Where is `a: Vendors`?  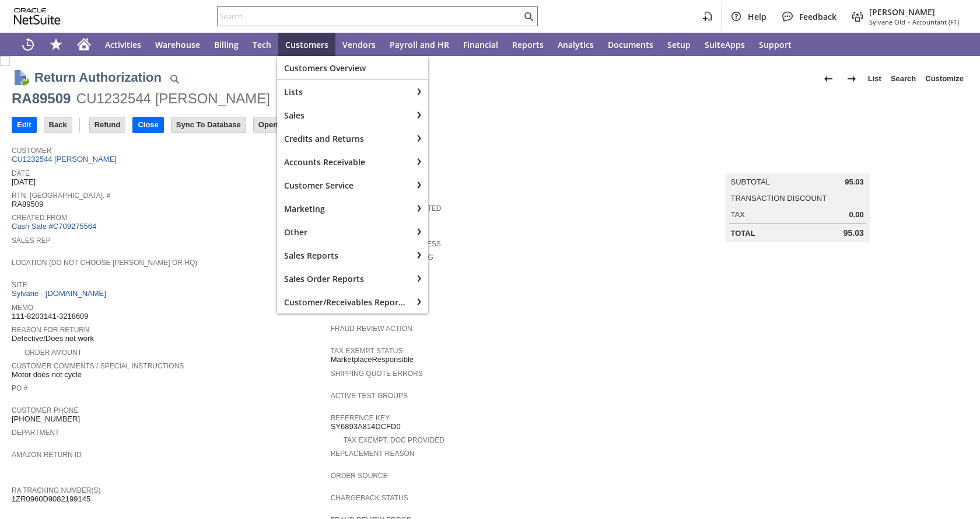
a: Vendors is located at coordinates (358, 44).